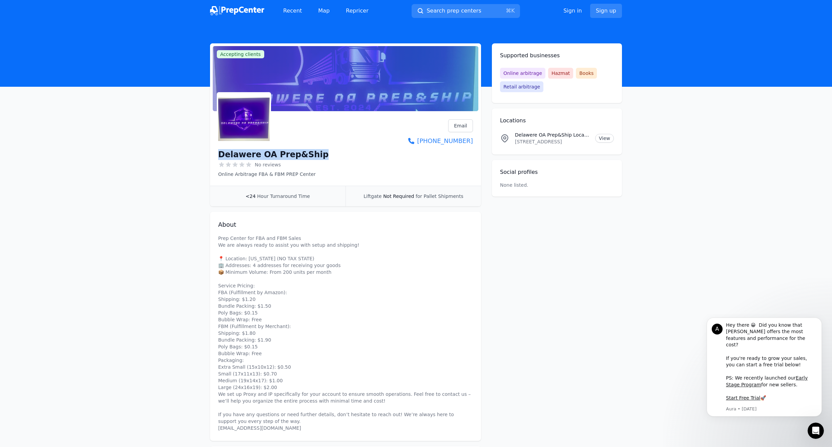 Image resolution: width=832 pixels, height=447 pixels. Describe the element at coordinates (454, 11) in the screenshot. I see `span: Search prep centers` at that location.